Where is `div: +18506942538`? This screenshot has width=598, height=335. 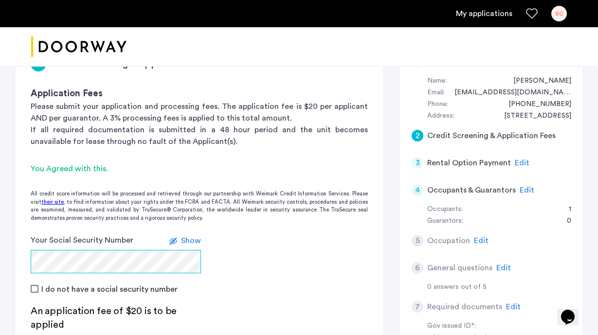
div: +18506942538 is located at coordinates (535, 105).